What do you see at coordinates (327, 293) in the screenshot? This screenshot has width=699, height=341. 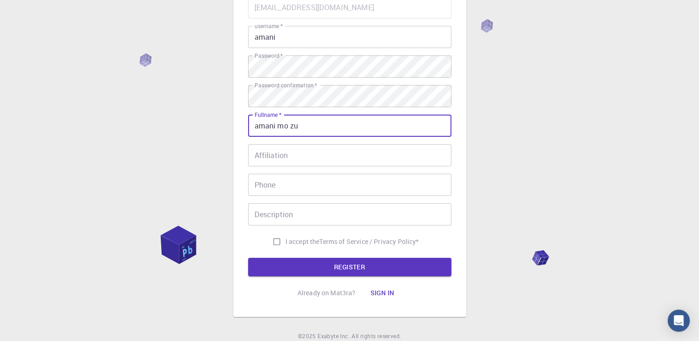 I see `p: Already on Mat3ra?` at bounding box center [327, 293].